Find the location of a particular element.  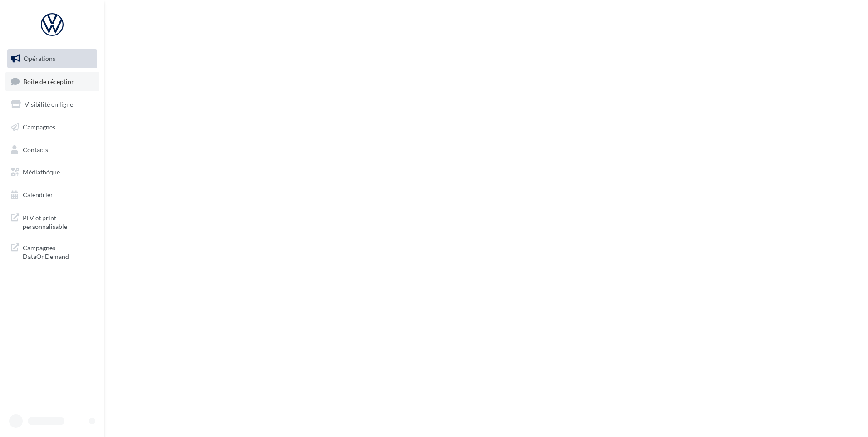

span: Campagnes is located at coordinates (39, 127).